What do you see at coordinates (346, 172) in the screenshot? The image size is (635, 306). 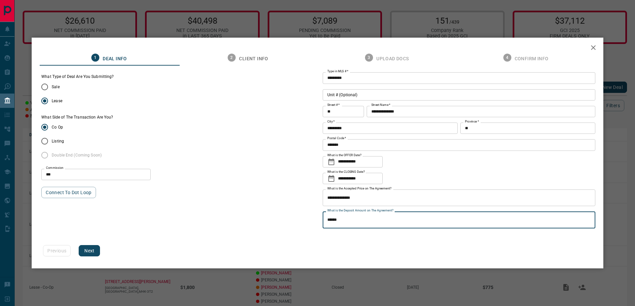 I see `label: What is the CLOSING Date?` at bounding box center [346, 172].